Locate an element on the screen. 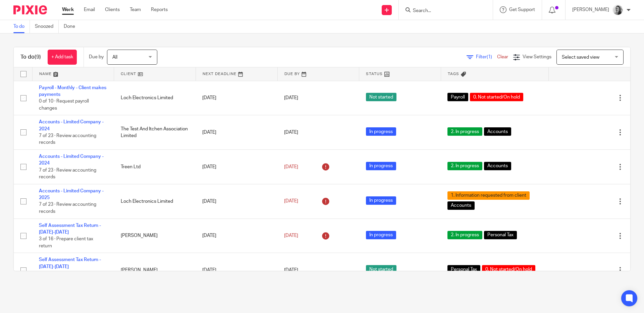 This screenshot has width=644, height=313. a: Reports is located at coordinates (159, 10).